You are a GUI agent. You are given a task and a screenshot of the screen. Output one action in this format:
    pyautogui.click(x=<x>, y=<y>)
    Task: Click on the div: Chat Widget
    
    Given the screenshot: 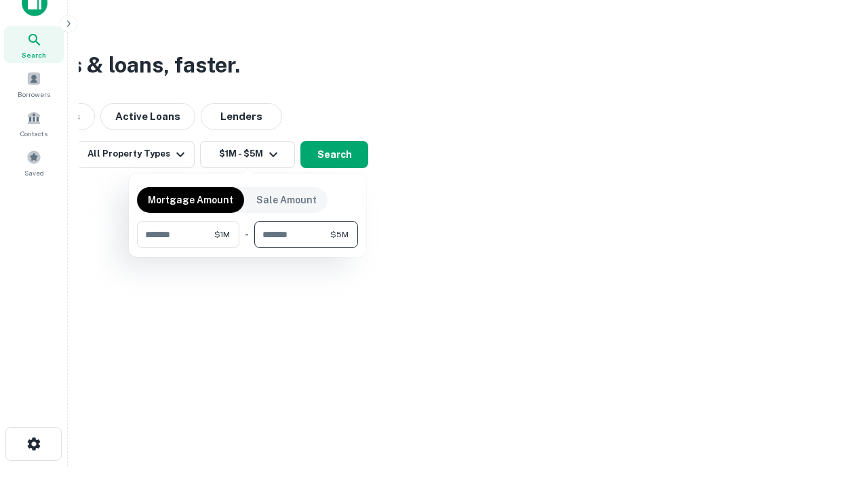 What is the action you would take?
    pyautogui.click(x=834, y=412)
    